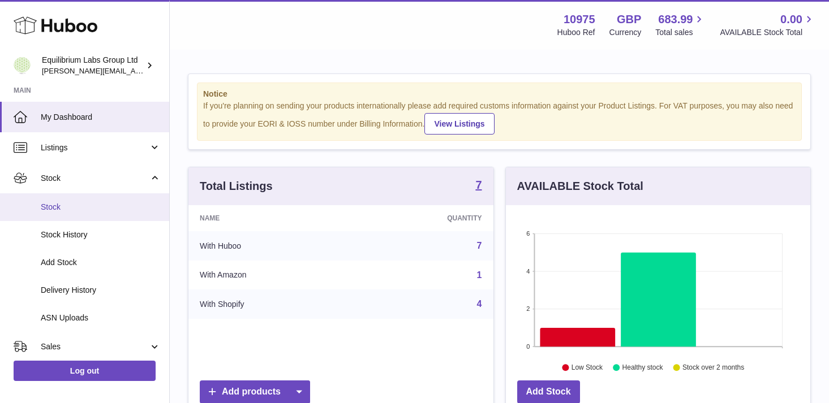  Describe the element at coordinates (642, 368) in the screenshot. I see `text: Healthy stock` at that location.